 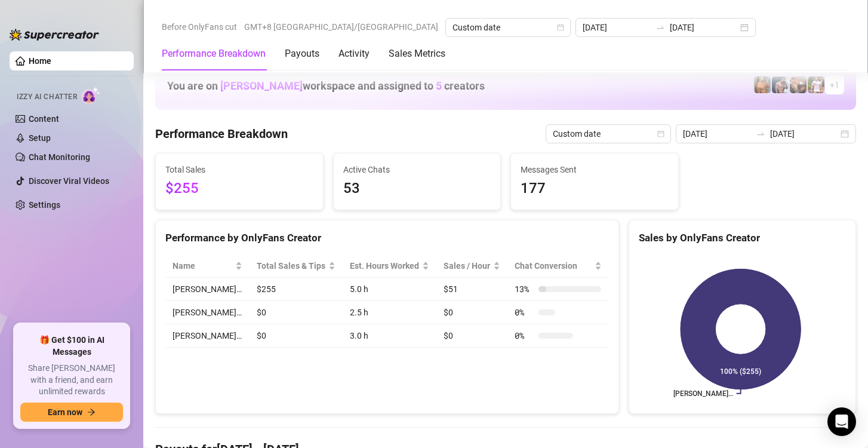 What do you see at coordinates (387, 238) in the screenshot?
I see `div: Performance by OnlyFans Creator` at bounding box center [387, 238].